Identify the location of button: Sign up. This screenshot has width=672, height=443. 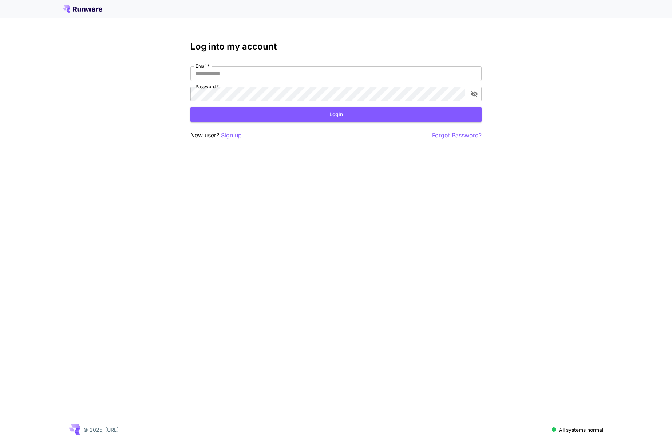
(231, 135).